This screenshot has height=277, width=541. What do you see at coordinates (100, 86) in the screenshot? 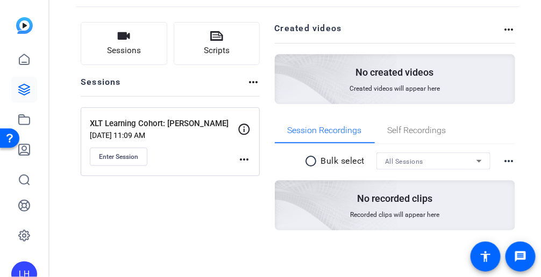
I see `h2: Sessions` at bounding box center [100, 86].